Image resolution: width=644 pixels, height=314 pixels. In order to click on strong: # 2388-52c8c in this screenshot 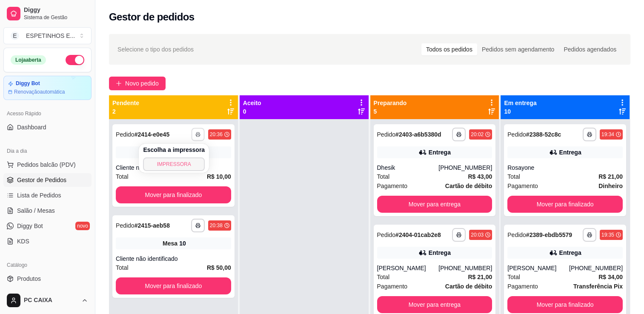, I will do `click(544, 135)`.